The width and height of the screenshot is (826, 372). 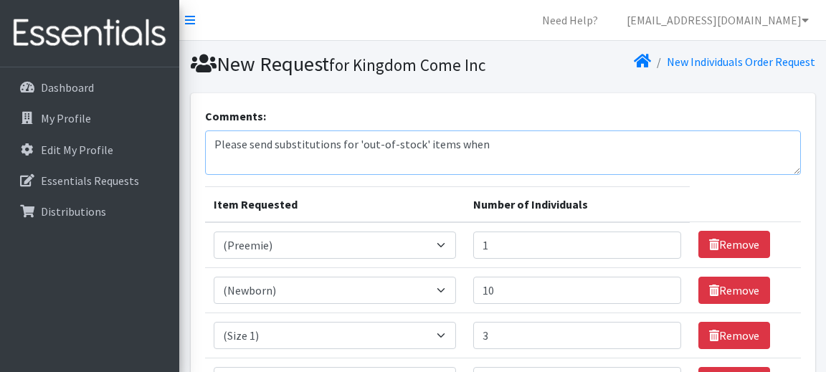 What do you see at coordinates (90, 181) in the screenshot?
I see `p: Essentials Requests` at bounding box center [90, 181].